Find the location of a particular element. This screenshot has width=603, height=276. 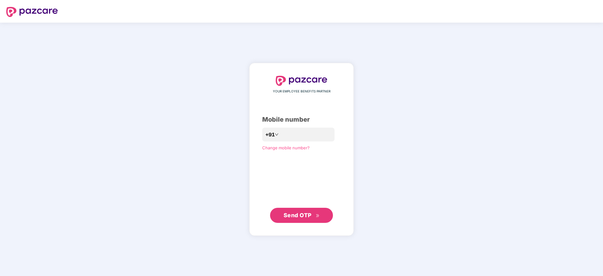

span: +91 is located at coordinates (270, 135).